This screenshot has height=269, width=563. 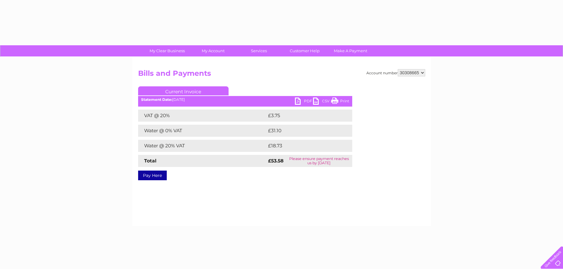 What do you see at coordinates (157, 99) in the screenshot?
I see `b: Statement Date:` at bounding box center [157, 99].